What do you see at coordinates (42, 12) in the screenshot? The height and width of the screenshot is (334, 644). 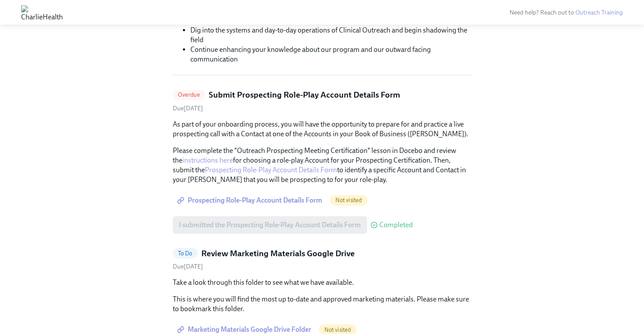 I see `img: CharlieHealth` at bounding box center [42, 12].